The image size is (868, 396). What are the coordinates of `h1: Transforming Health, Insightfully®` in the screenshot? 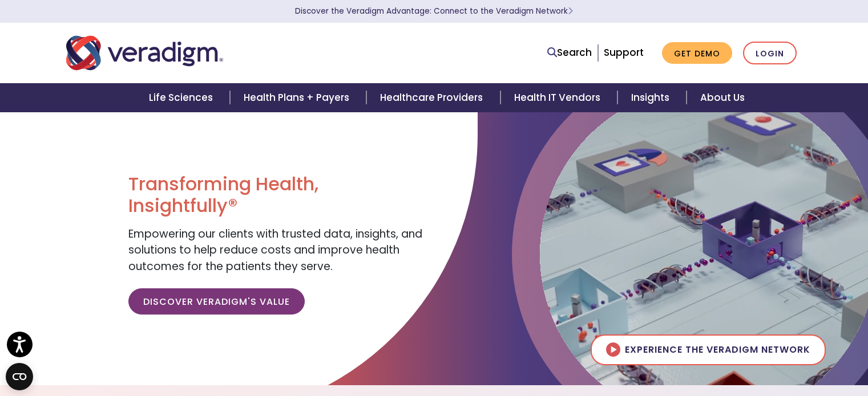 It's located at (277, 195).